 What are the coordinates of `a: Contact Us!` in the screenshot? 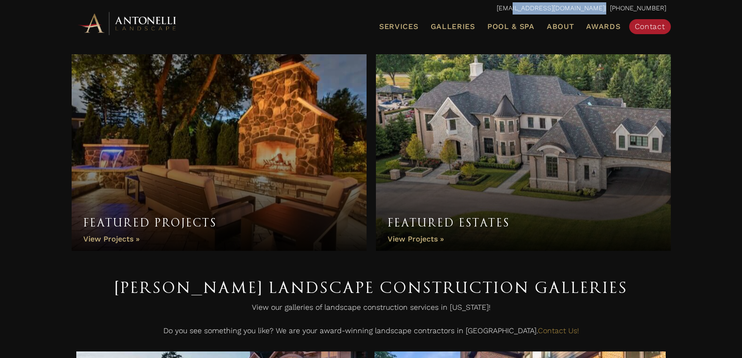 It's located at (558, 330).